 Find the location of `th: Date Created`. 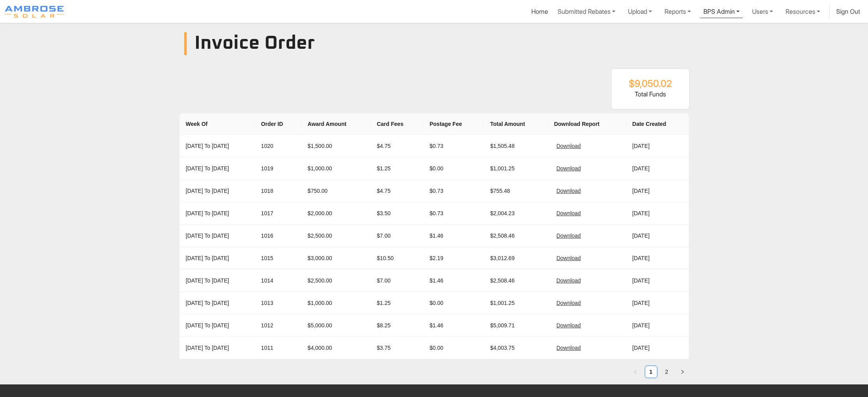

th: Date Created is located at coordinates (657, 124).